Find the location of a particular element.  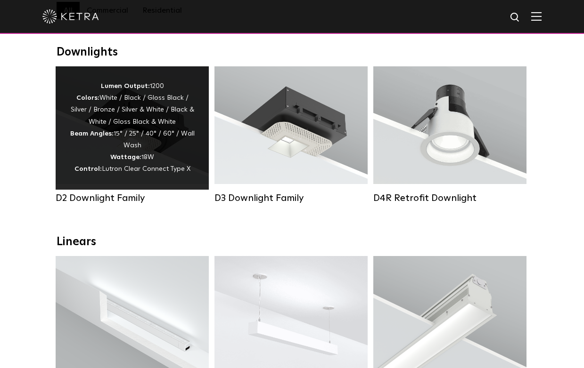

strong: Control: is located at coordinates (88, 169).